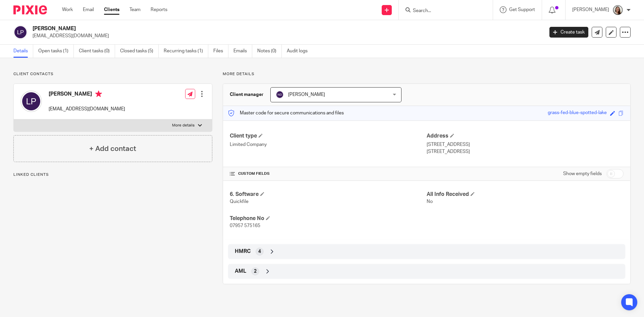 The height and width of the screenshot is (317, 644). What do you see at coordinates (239, 202) in the screenshot?
I see `span: Quickfile` at bounding box center [239, 202].